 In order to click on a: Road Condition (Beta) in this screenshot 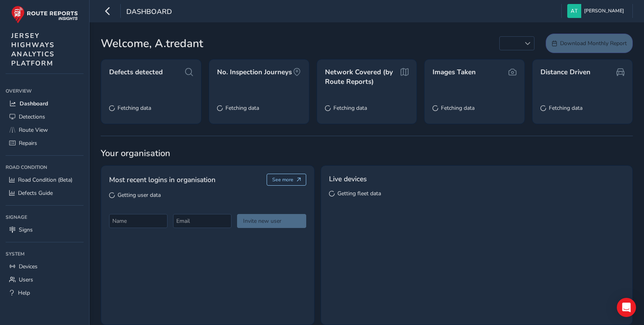, I will do `click(44, 180)`.